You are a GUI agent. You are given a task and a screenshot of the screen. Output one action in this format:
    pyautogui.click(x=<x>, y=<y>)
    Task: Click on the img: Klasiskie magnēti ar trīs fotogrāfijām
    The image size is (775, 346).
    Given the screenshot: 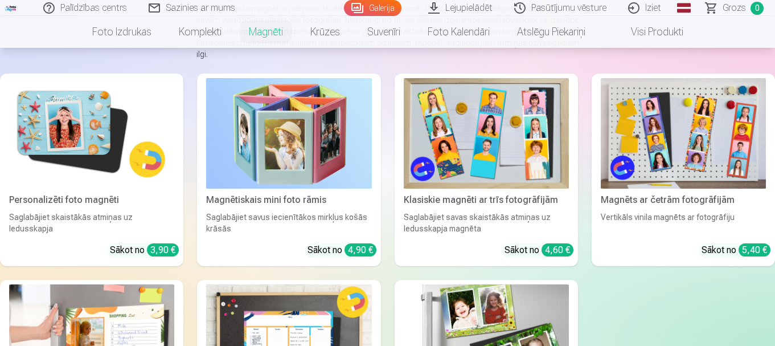 What is the action you would take?
    pyautogui.click(x=486, y=133)
    